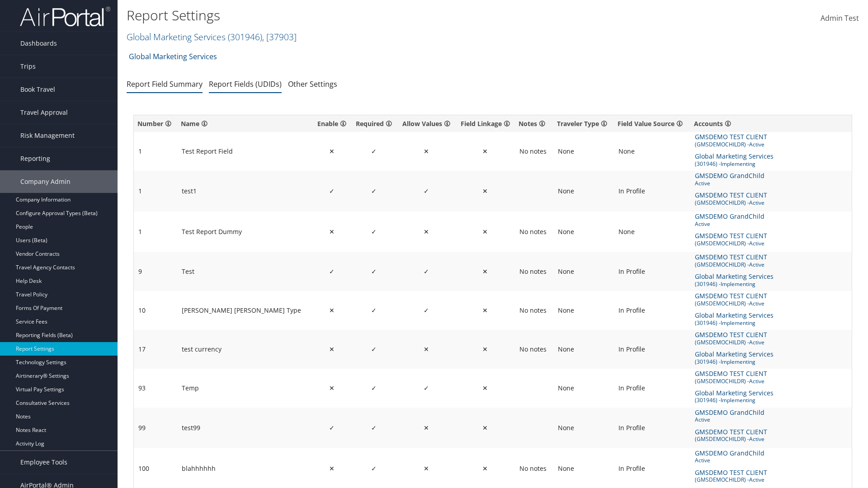 The height and width of the screenshot is (488, 868). I want to click on td: Test, so click(245, 272).